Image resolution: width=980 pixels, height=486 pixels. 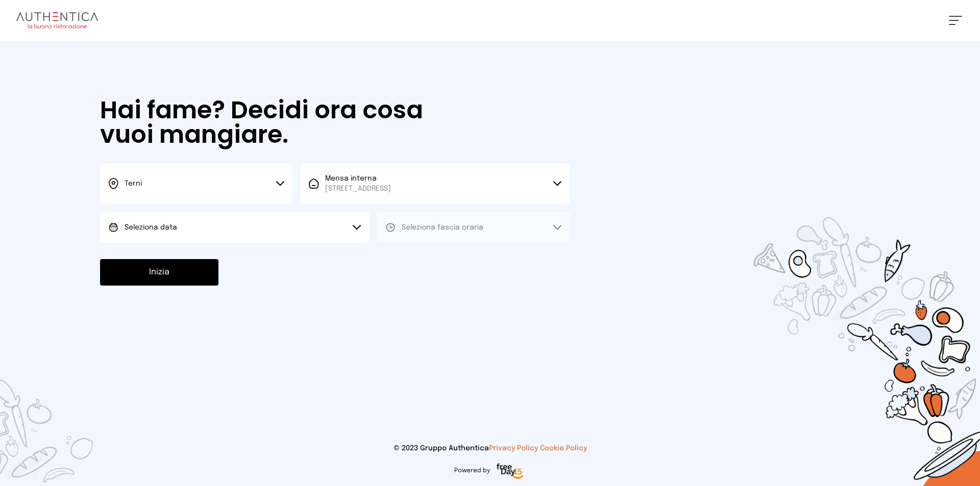 I want to click on button: Terni, so click(x=196, y=184).